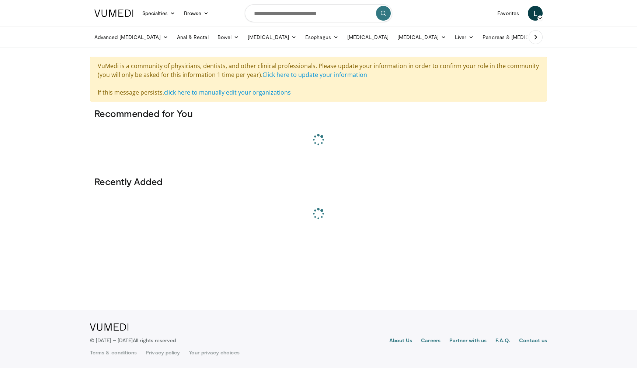 The image size is (637, 368). I want to click on a: L, so click(535, 13).